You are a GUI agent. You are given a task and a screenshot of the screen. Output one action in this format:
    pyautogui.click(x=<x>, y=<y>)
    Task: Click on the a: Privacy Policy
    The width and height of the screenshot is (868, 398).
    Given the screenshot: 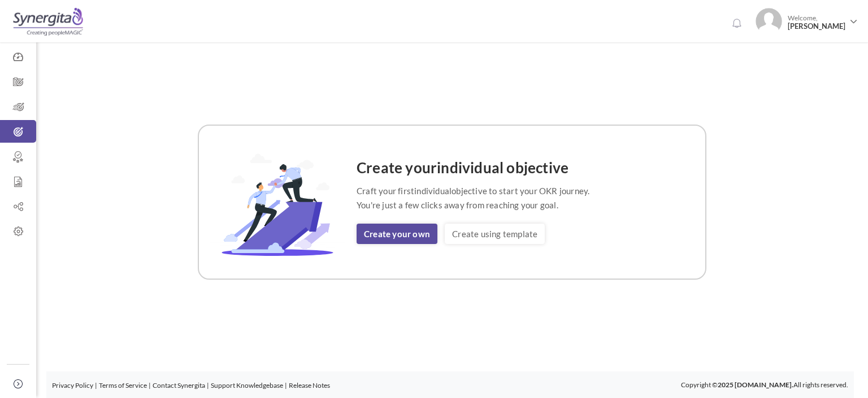 What is the action you would take?
    pyautogui.click(x=72, y=385)
    